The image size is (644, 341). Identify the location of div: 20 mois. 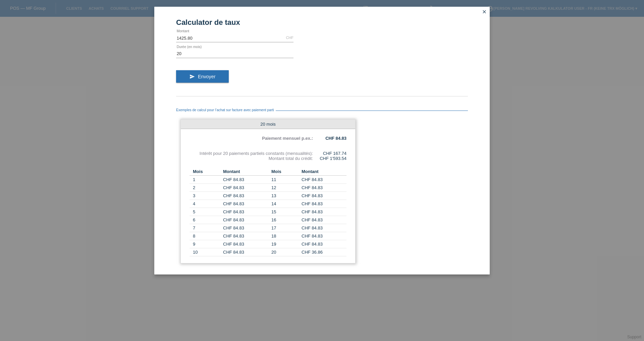
(268, 124).